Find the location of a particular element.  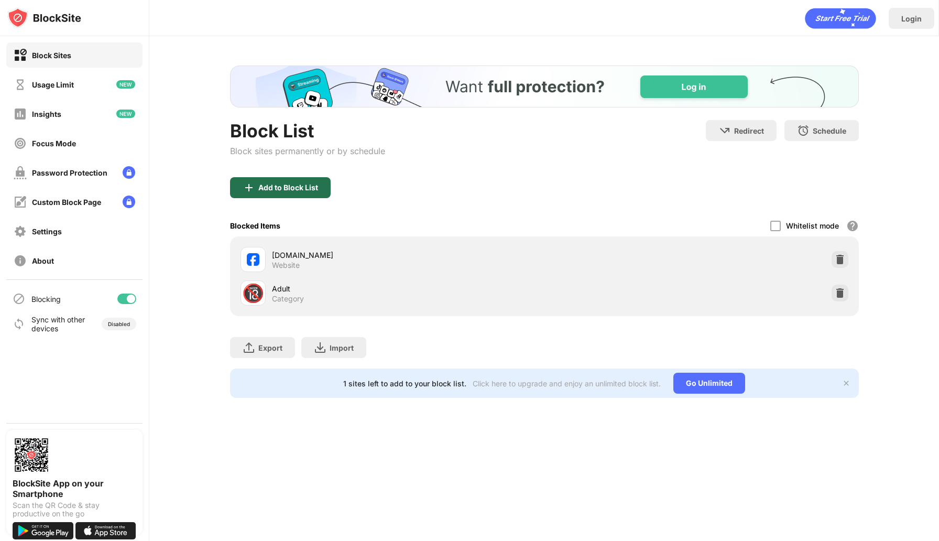

img: blocking-icon.svg is located at coordinates (19, 299).